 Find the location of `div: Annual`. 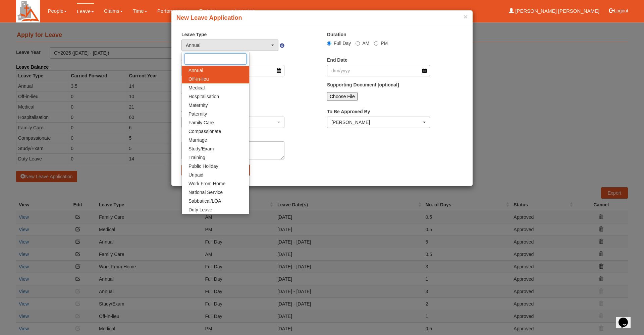

div: Annual is located at coordinates (228, 45).